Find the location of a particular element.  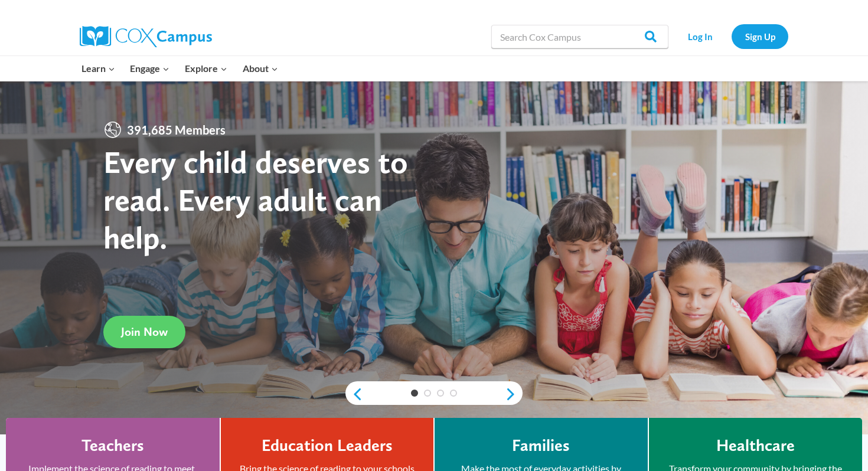

a: Log In is located at coordinates (700, 36).